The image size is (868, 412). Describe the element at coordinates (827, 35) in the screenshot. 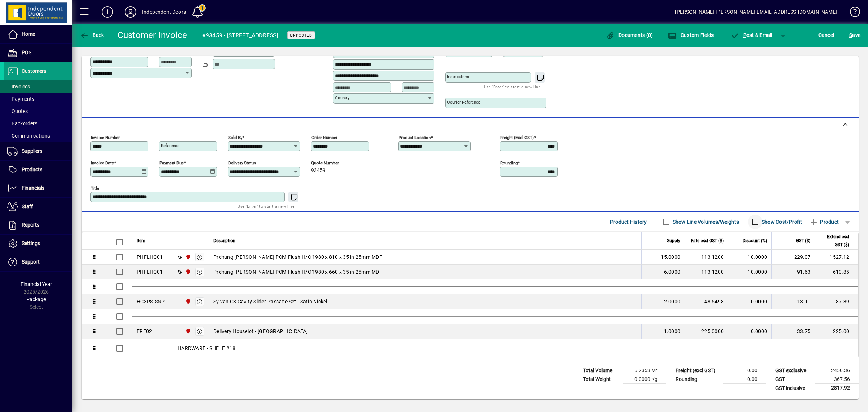

I see `button: Cancel` at that location.